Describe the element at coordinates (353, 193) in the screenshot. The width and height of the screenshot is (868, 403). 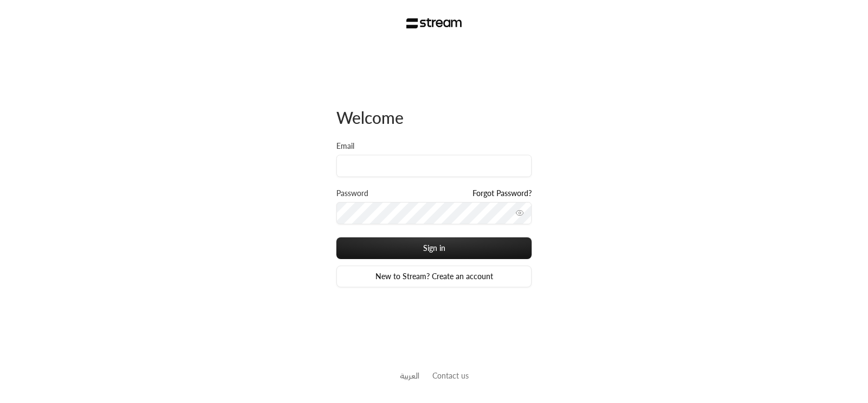
I see `label: Password` at that location.